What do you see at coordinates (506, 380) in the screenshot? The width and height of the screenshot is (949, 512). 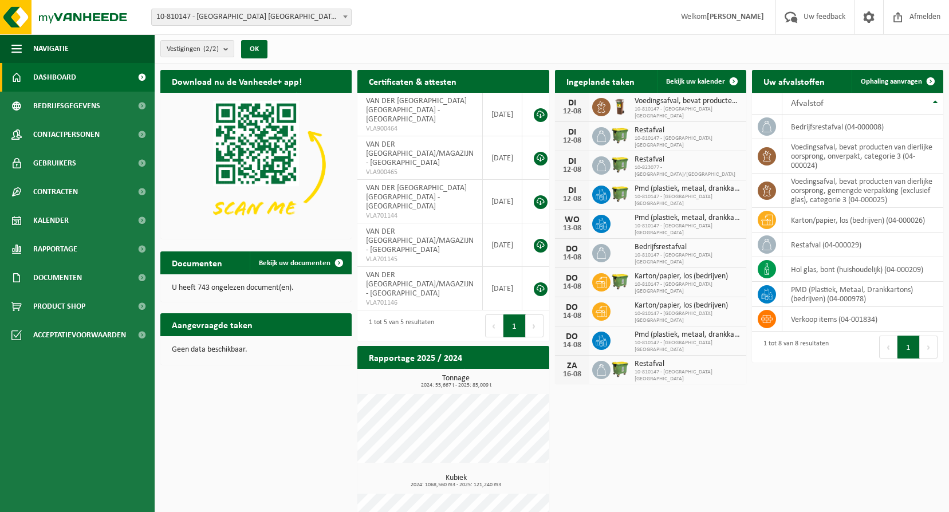 I see `a: Bekijk rapportage` at bounding box center [506, 380].